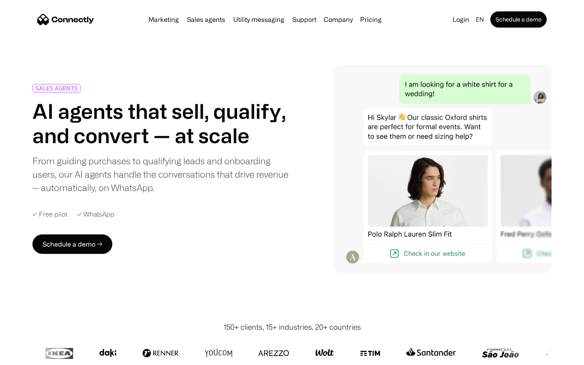 Image resolution: width=584 pixels, height=365 pixels. I want to click on ul: Language list, so click(32, 357).